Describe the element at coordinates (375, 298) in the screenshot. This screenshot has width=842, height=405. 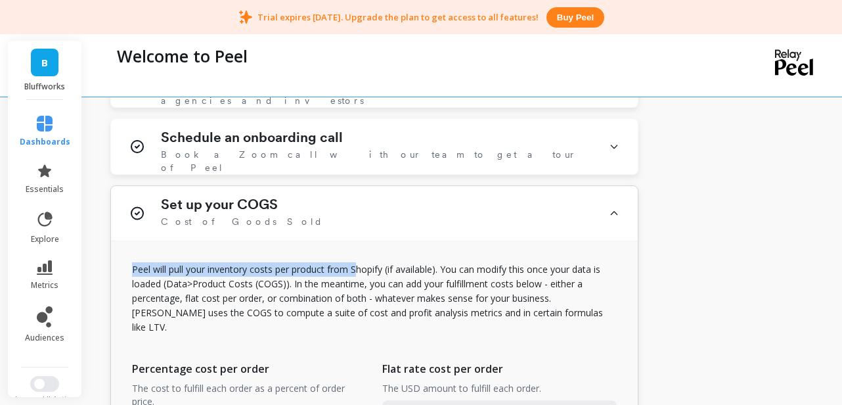
I see `p: Peel will pull your inventory costs per product from Shopify (if available). You can modify this ...` at that location.